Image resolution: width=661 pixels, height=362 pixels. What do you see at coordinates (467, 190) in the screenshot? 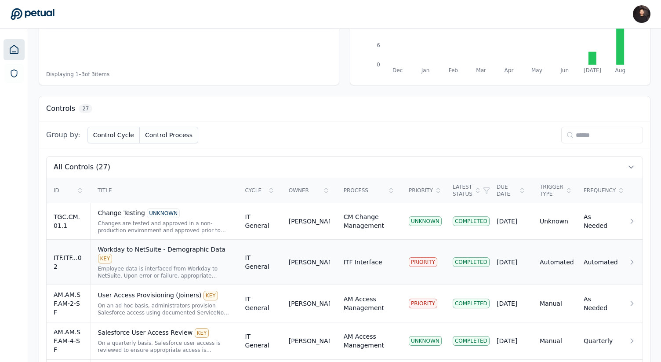
I see `div: Latest Status` at bounding box center [467, 190].